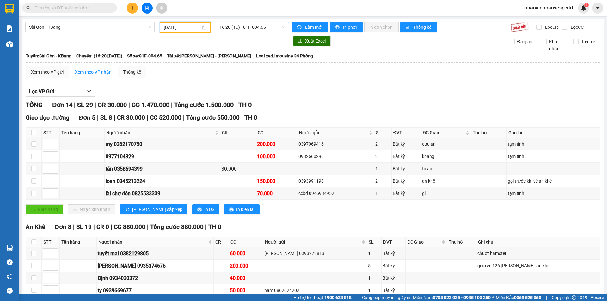 The height and width of the screenshot is (301, 607). Describe the element at coordinates (85, 105) in the screenshot. I see `span: SL 29` at that location.